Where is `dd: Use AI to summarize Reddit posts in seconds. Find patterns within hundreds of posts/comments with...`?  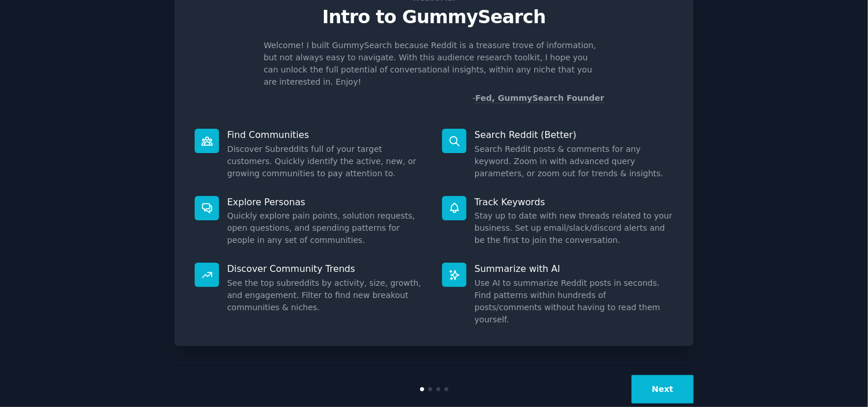 dd: Use AI to summarize Reddit posts in seconds. Find patterns within hundreds of posts/comments with... is located at coordinates (574, 302).